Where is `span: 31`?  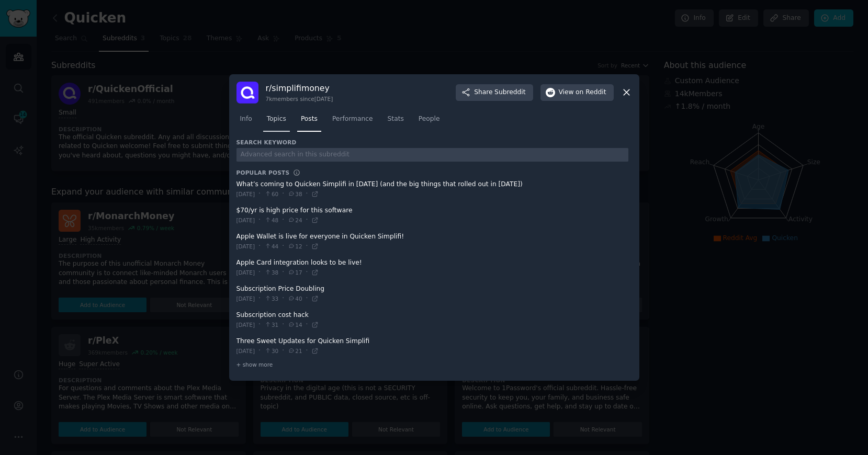 span: 31 is located at coordinates (271, 325).